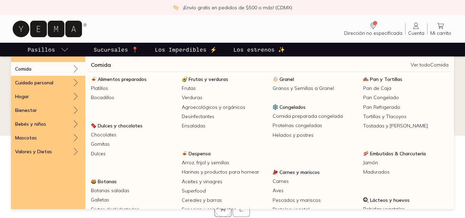  Describe the element at coordinates (441, 29) in the screenshot. I see `a: Mi carrito` at that location.